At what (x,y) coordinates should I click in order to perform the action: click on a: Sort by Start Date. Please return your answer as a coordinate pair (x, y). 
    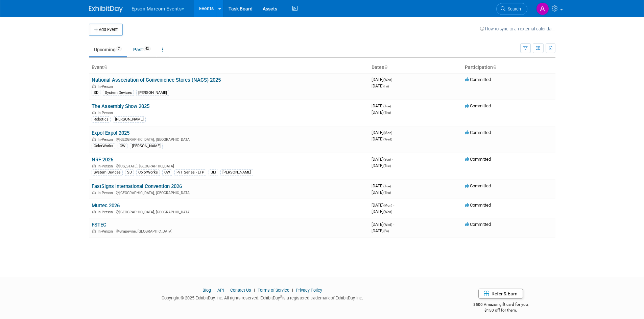
    Looking at the image, I should click on (386, 67).